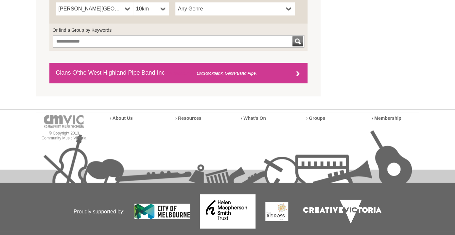 Image resolution: width=455 pixels, height=235 pixels. Describe the element at coordinates (179, 30) in the screenshot. I see `label: Or find a Group by Keywords` at that location.